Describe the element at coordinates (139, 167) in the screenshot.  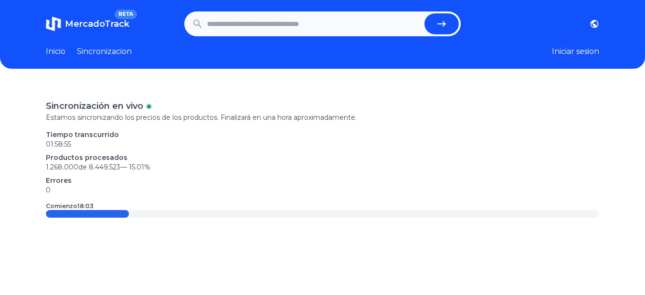
I see `span: 15.01 %` at that location.